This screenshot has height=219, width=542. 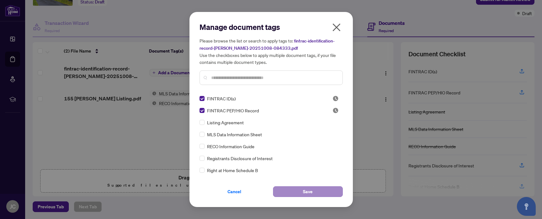 I want to click on button: Cancel, so click(x=234, y=191).